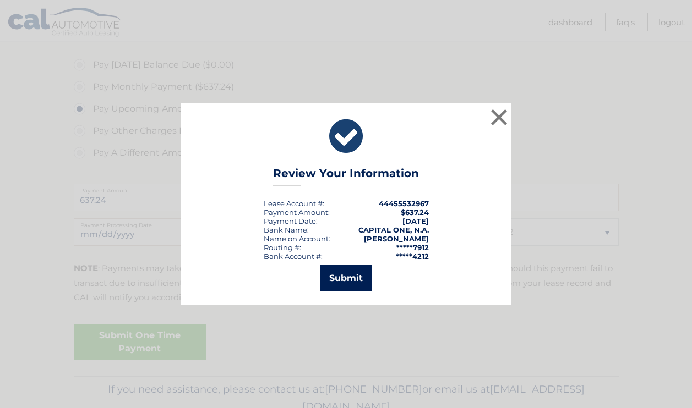 This screenshot has height=408, width=692. Describe the element at coordinates (394, 230) in the screenshot. I see `strong: CAPITAL ONE, N.A.` at that location.